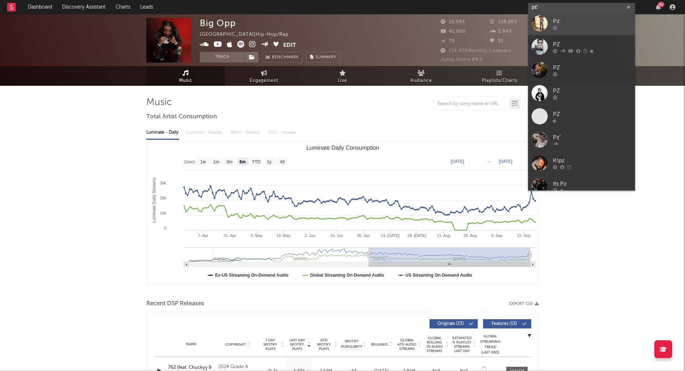  I want to click on text: 11. Aug, so click(444, 235).